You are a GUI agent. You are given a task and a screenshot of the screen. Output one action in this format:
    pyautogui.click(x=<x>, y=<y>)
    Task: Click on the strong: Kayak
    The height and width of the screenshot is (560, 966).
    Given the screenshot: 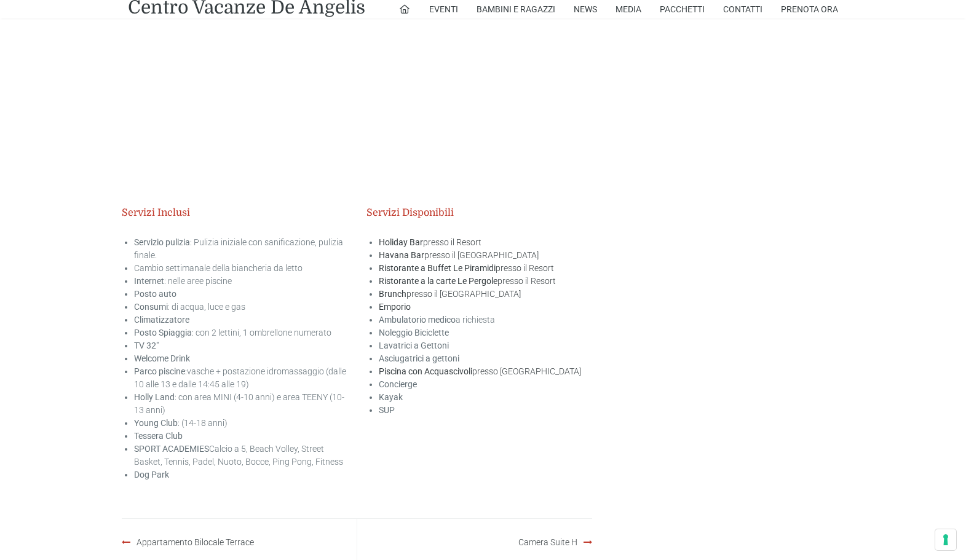 What is the action you would take?
    pyautogui.click(x=390, y=397)
    